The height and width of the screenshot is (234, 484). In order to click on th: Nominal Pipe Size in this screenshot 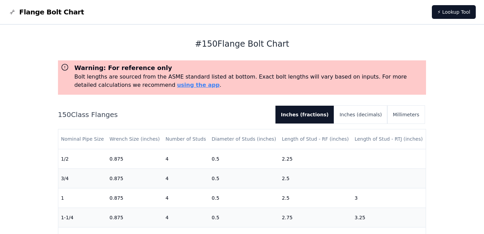, I will do `click(83, 139)`.